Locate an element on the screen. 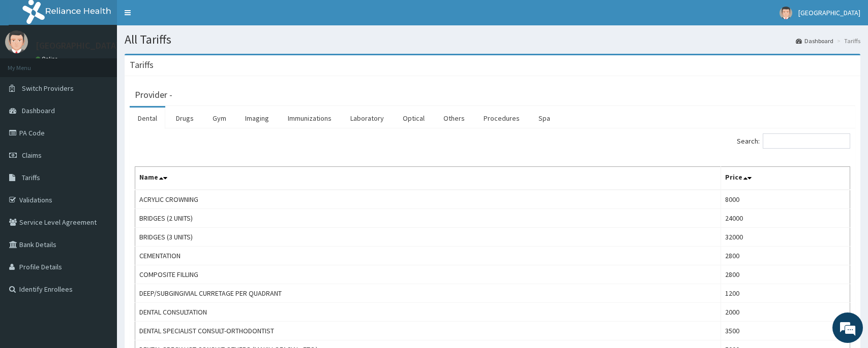 The width and height of the screenshot is (868, 348). a: Dental is located at coordinates (147, 119).